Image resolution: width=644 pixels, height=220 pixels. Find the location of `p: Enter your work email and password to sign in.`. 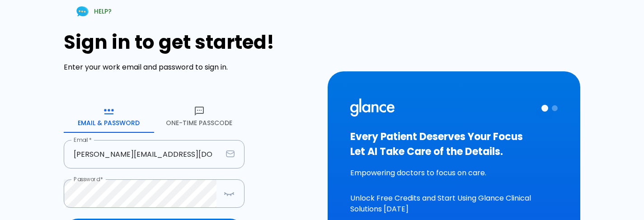

p: Enter your work email and password to sign in. is located at coordinates (190, 67).